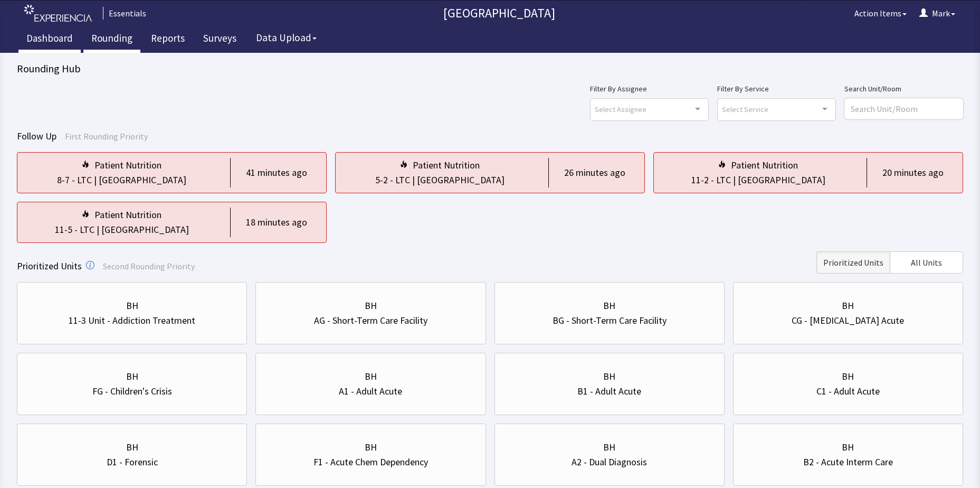 This screenshot has width=980, height=488. What do you see at coordinates (926, 263) in the screenshot?
I see `button: All Units` at bounding box center [926, 263].